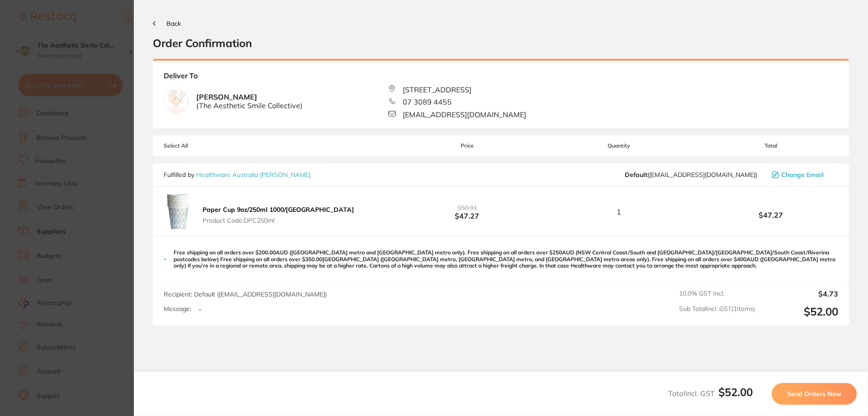  What do you see at coordinates (801, 294) in the screenshot?
I see `output: $4.73` at bounding box center [801, 294].